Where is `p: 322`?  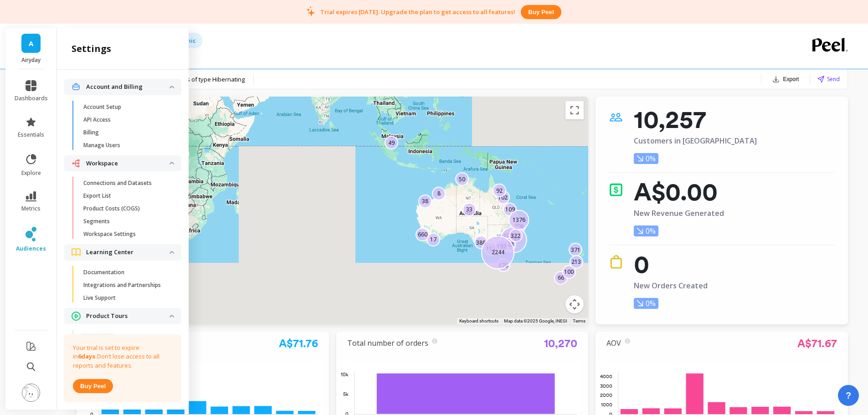
p: 322 is located at coordinates (515, 236).